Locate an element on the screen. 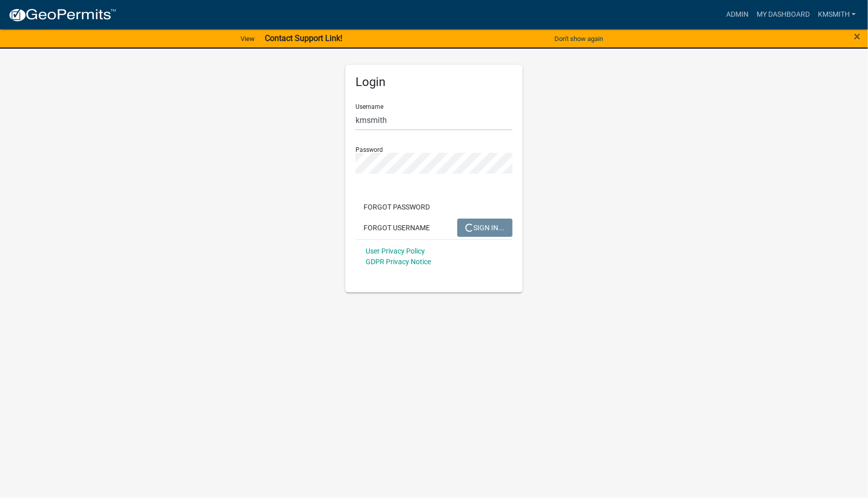 The width and height of the screenshot is (868, 498). a: GDPR Privacy Notice is located at coordinates (398, 261).